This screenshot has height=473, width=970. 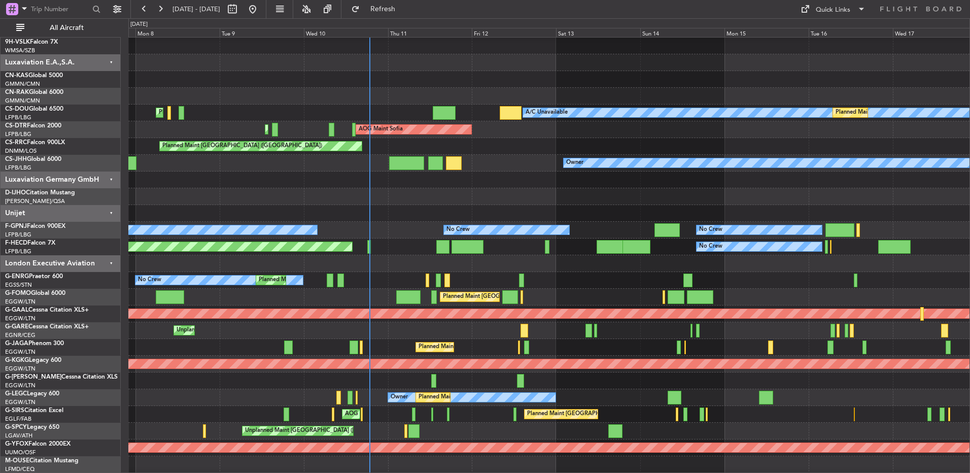 I want to click on a: G-FOMOGlobal 6000, so click(x=35, y=293).